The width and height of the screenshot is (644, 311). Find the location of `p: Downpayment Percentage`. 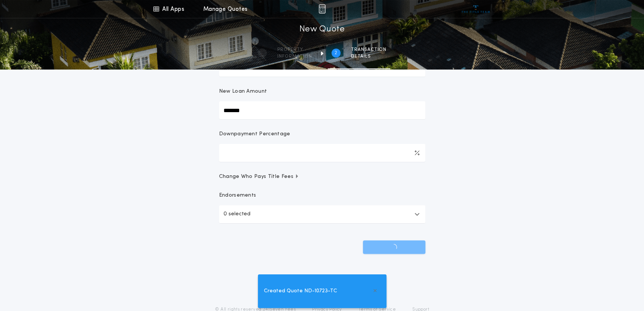

p: Downpayment Percentage is located at coordinates (254, 134).